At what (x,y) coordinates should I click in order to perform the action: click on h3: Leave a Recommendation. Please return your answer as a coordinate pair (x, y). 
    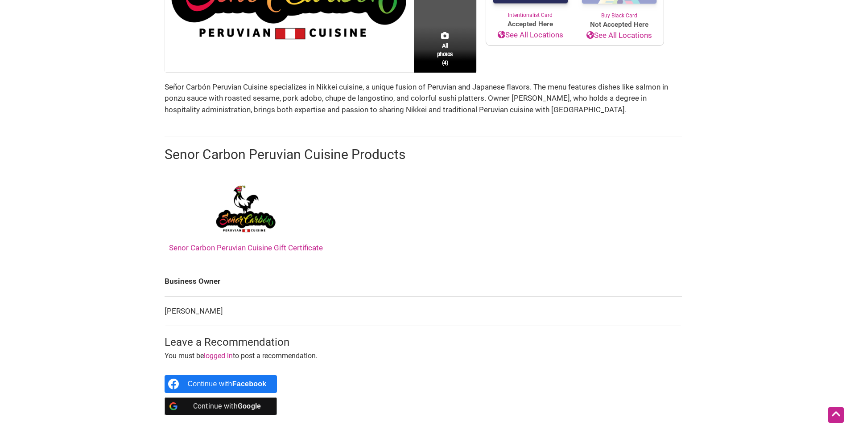
    Looking at the image, I should click on (423, 343).